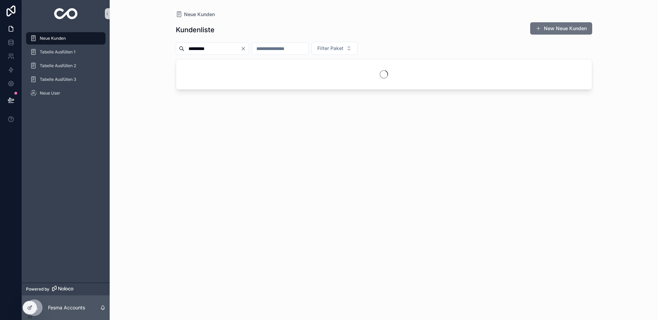 This screenshot has width=658, height=320. What do you see at coordinates (38, 289) in the screenshot?
I see `span: Powered by` at bounding box center [38, 289].